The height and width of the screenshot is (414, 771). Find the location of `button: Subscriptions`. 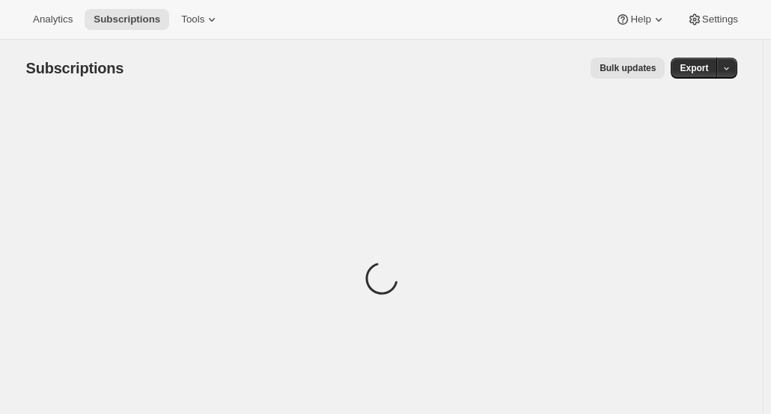

button: Subscriptions is located at coordinates (126, 19).